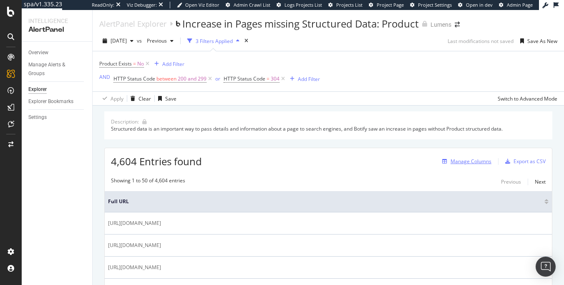 Image resolution: width=564 pixels, height=285 pixels. What do you see at coordinates (105, 77) in the screenshot?
I see `div: AND` at bounding box center [105, 77].